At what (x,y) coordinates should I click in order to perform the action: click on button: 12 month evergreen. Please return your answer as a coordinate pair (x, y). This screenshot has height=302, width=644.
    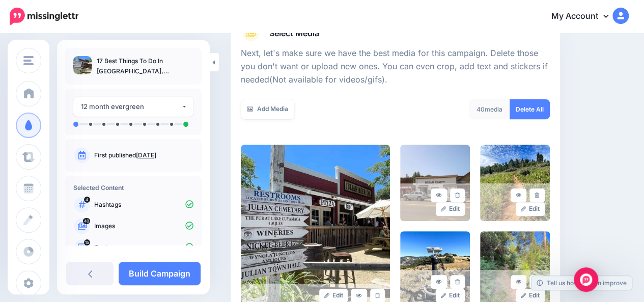
    Looking at the image, I should click on (133, 106).